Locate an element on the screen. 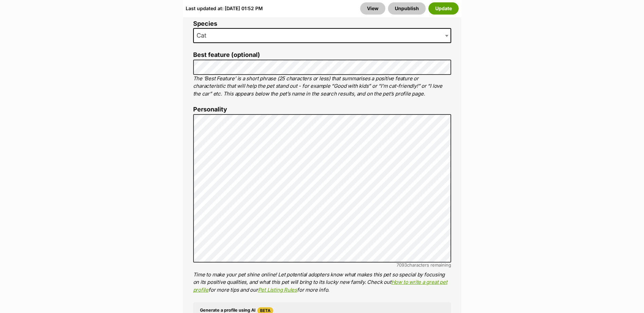 The image size is (644, 313). label: Personality is located at coordinates (322, 110).